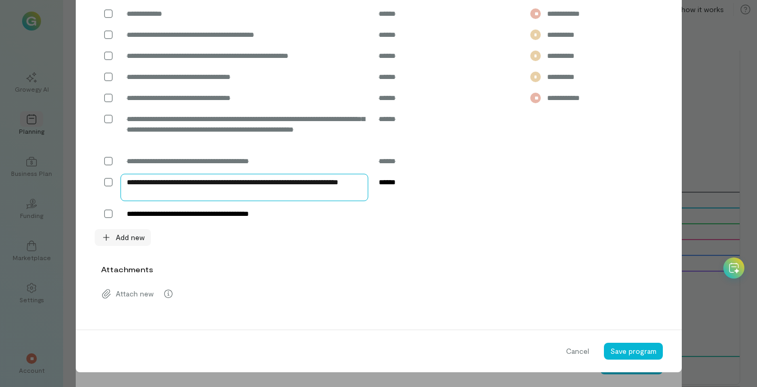 The width and height of the screenshot is (757, 387). What do you see at coordinates (634, 350) in the screenshot?
I see `span: Save program` at bounding box center [634, 350].